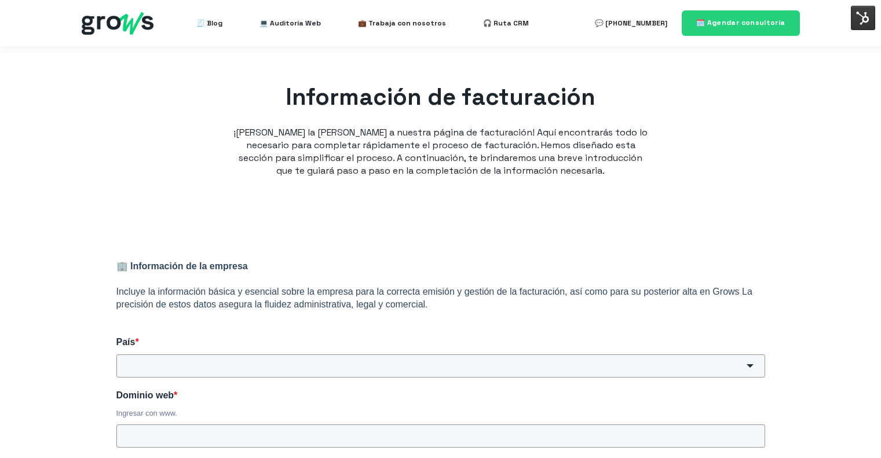  Describe the element at coordinates (741, 23) in the screenshot. I see `span: 🗓️ Agendar consultoría` at that location.